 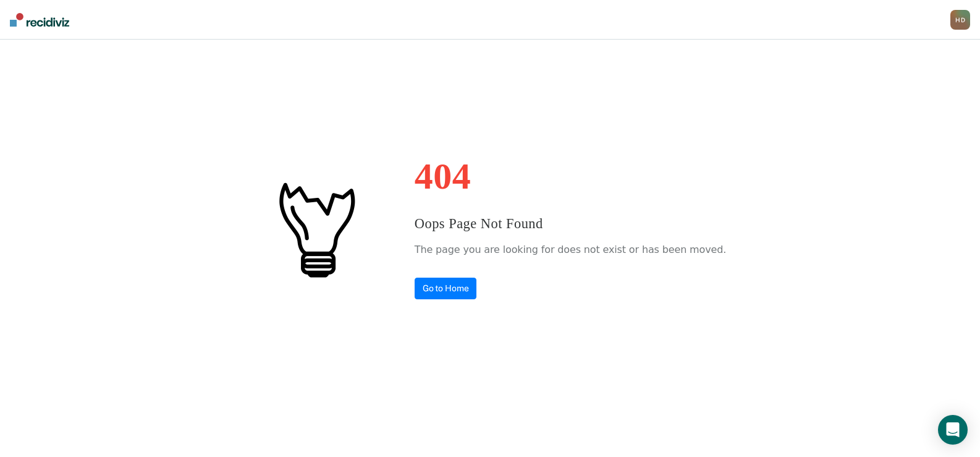 What do you see at coordinates (570, 176) in the screenshot?
I see `h1: 404` at bounding box center [570, 176].